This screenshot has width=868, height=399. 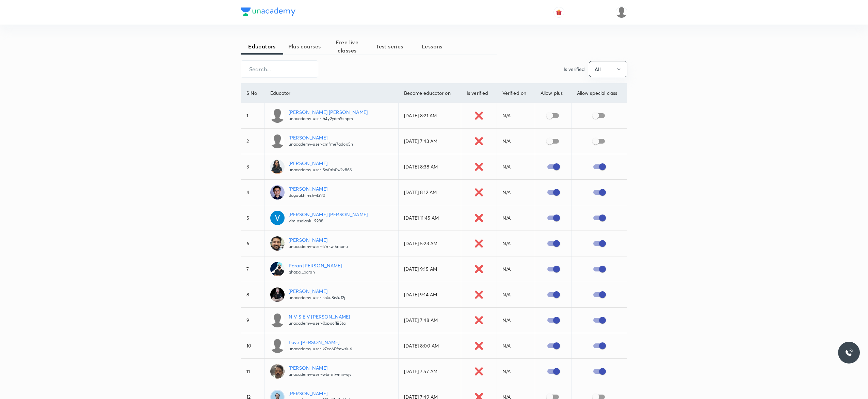 I want to click on p: ghazal_paran, so click(x=315, y=272).